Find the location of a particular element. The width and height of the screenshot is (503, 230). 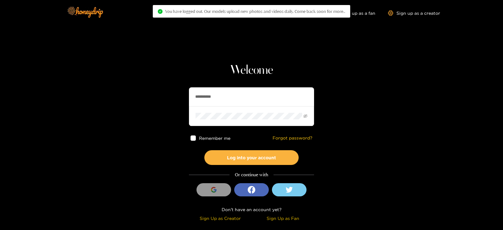

h1: Welcome is located at coordinates (252, 70).